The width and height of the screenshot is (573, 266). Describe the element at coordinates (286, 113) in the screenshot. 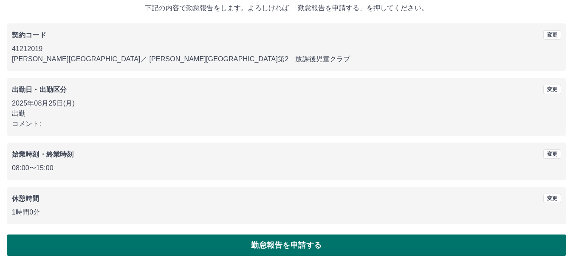

I see `p: 出勤` at that location.